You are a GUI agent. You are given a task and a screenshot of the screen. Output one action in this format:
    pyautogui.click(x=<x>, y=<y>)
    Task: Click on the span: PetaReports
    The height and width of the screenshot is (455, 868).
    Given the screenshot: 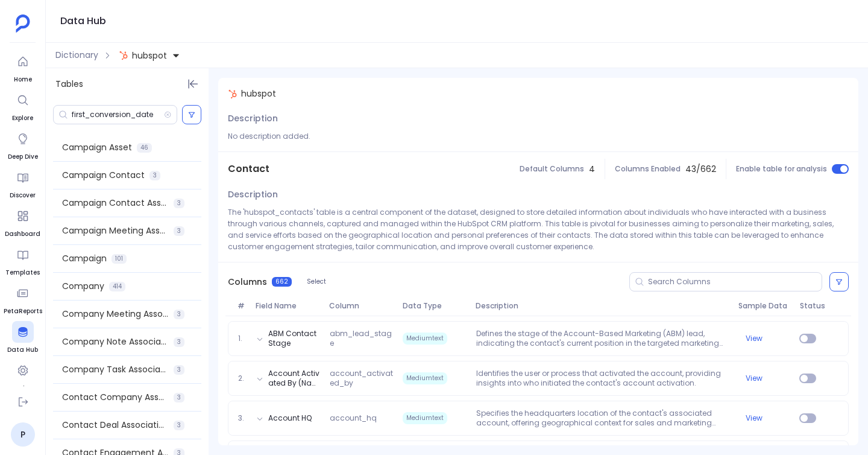 What is the action you would take?
    pyautogui.click(x=23, y=311)
    